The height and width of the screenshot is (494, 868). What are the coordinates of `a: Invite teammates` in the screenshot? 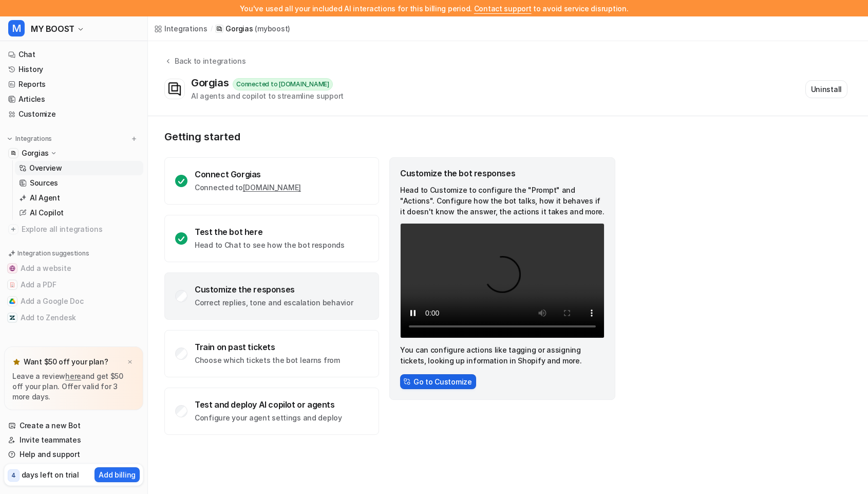 It's located at (73, 440).